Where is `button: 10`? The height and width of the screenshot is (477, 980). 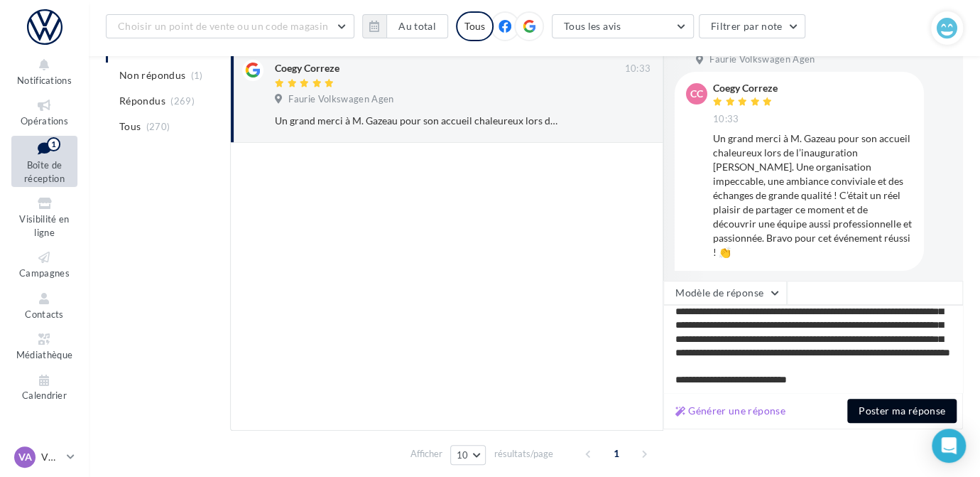
button: 10 is located at coordinates (468, 455).